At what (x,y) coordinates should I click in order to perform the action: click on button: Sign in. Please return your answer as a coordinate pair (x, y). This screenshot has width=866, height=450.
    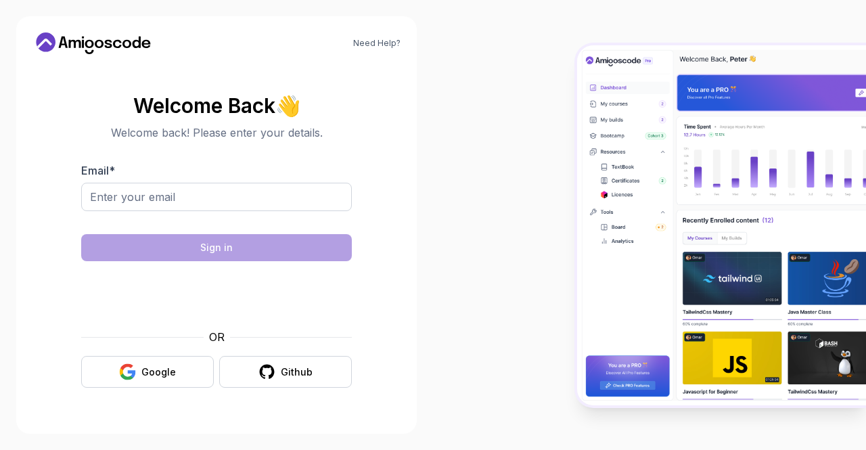
    Looking at the image, I should click on (217, 248).